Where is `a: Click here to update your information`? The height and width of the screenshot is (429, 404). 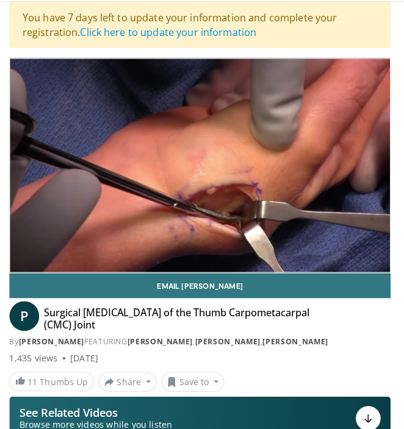
a: Click here to update your information is located at coordinates (171, 38).